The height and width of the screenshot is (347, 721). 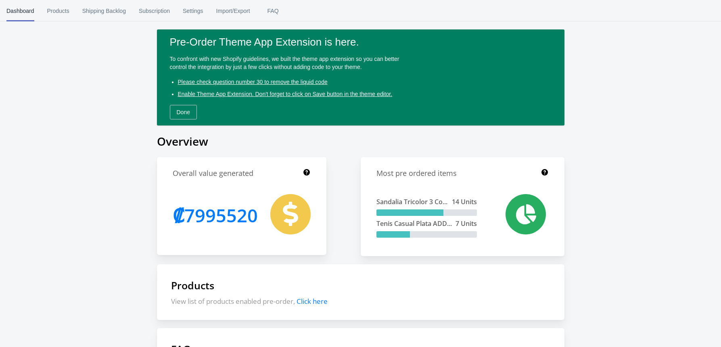 I want to click on h1: Overall value generated, so click(x=213, y=173).